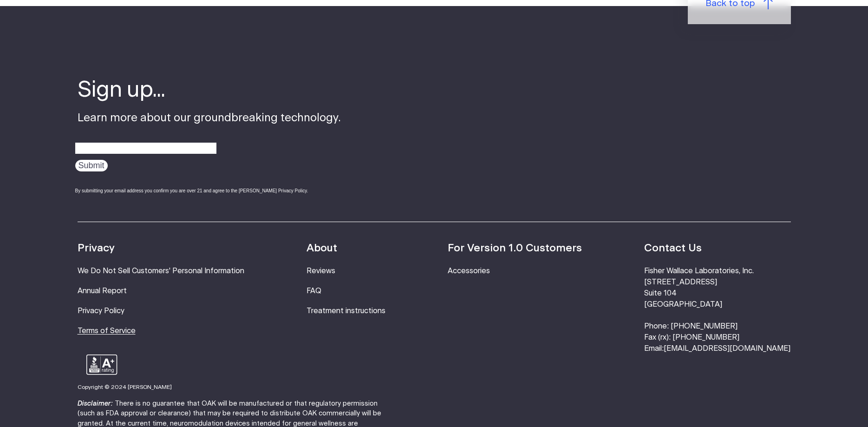  Describe the element at coordinates (673, 248) in the screenshot. I see `strong: Contact Us` at that location.